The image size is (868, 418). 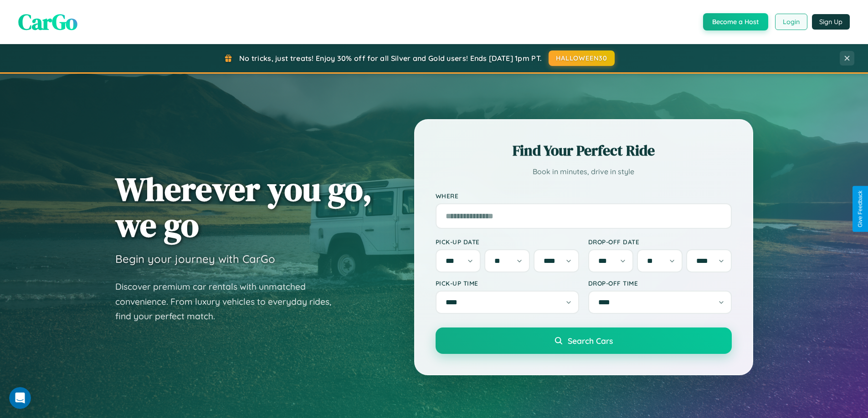 What do you see at coordinates (791, 22) in the screenshot?
I see `button: Login` at bounding box center [791, 22].